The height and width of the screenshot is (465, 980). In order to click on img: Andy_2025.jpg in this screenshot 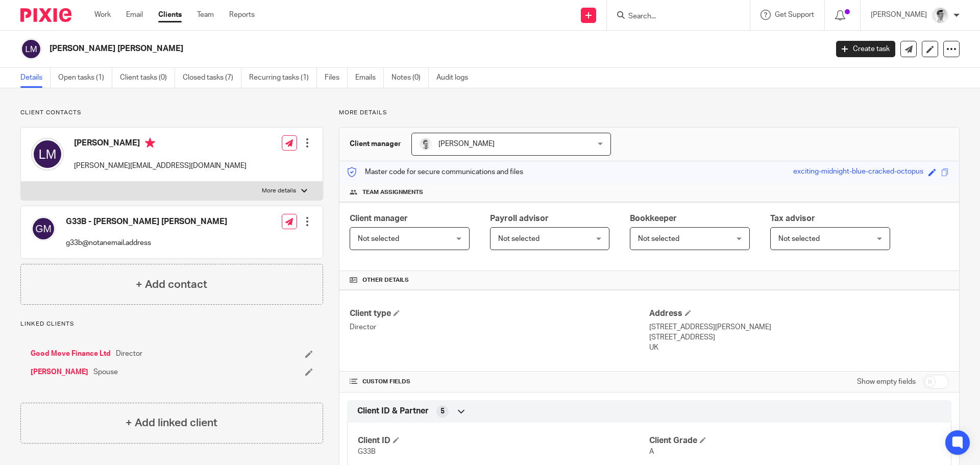, I will do `click(425, 144)`.